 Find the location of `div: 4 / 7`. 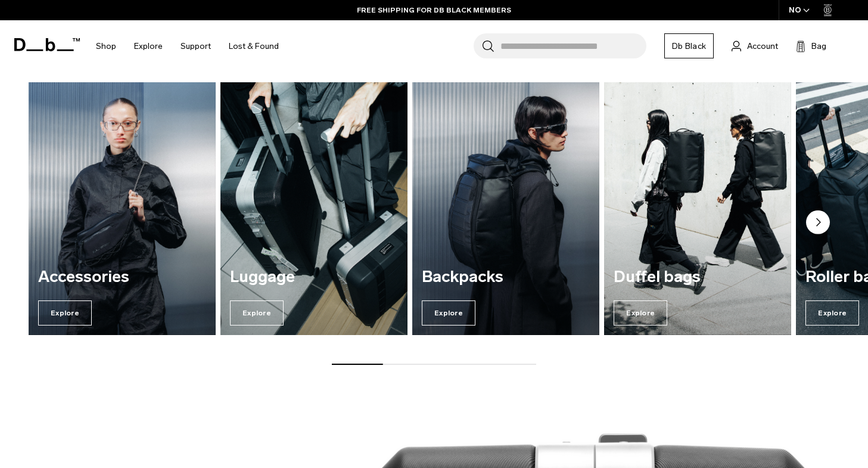

div: 4 / 7 is located at coordinates (698, 209).